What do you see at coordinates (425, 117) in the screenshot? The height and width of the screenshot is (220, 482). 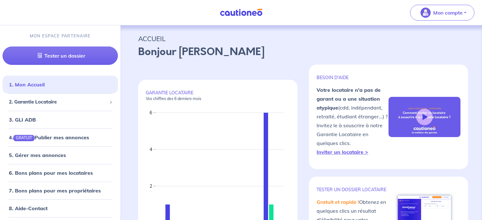 I see `img: video-gli-new-none.jpg` at bounding box center [425, 117].